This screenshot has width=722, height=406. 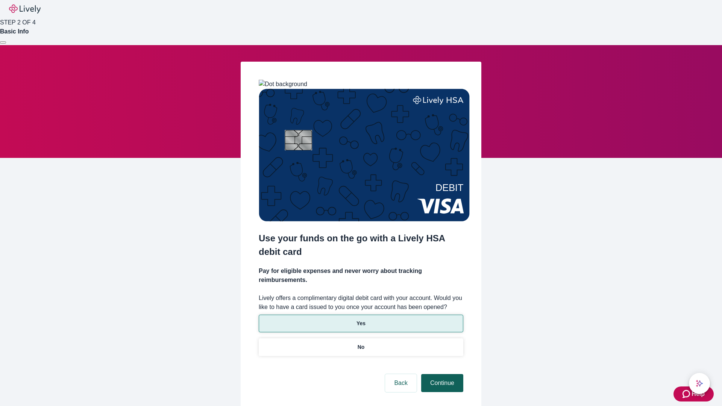 I want to click on button: No, so click(x=361, y=347).